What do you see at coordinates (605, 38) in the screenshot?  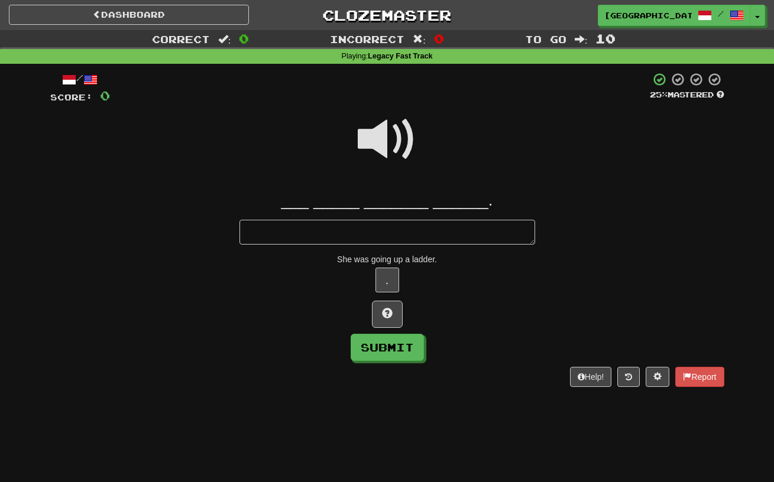 I see `span: 10` at bounding box center [605, 38].